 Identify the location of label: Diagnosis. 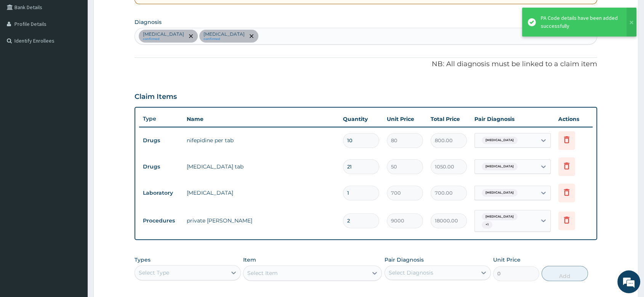
(148, 22).